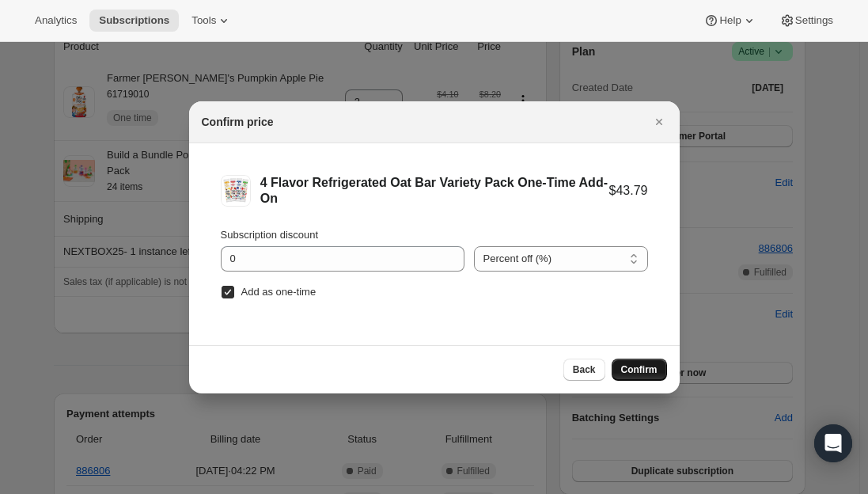 This screenshot has height=494, width=868. What do you see at coordinates (584, 369) in the screenshot?
I see `button: Back` at bounding box center [584, 369].